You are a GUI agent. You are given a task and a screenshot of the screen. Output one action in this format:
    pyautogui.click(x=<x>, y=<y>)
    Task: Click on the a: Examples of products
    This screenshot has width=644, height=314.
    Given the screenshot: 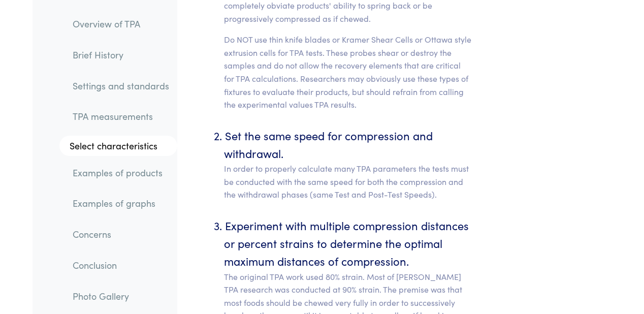 What is the action you would take?
    pyautogui.click(x=121, y=173)
    